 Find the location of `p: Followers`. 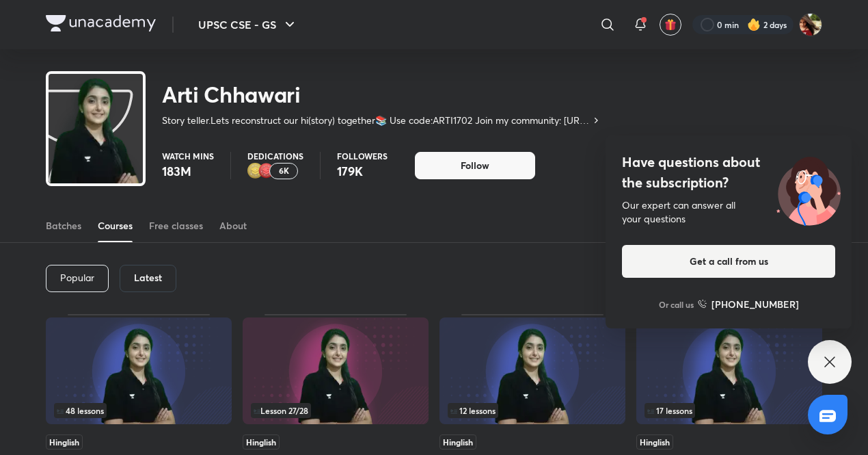

p: Followers is located at coordinates (362, 156).